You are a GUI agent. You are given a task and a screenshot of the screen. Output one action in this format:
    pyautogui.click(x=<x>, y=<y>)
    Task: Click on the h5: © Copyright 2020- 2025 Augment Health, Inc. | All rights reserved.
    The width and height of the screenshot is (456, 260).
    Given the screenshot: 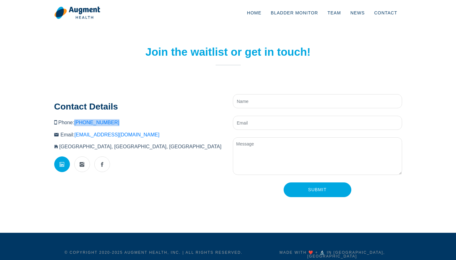 What is the action you would take?
    pyautogui.click(x=153, y=253)
    